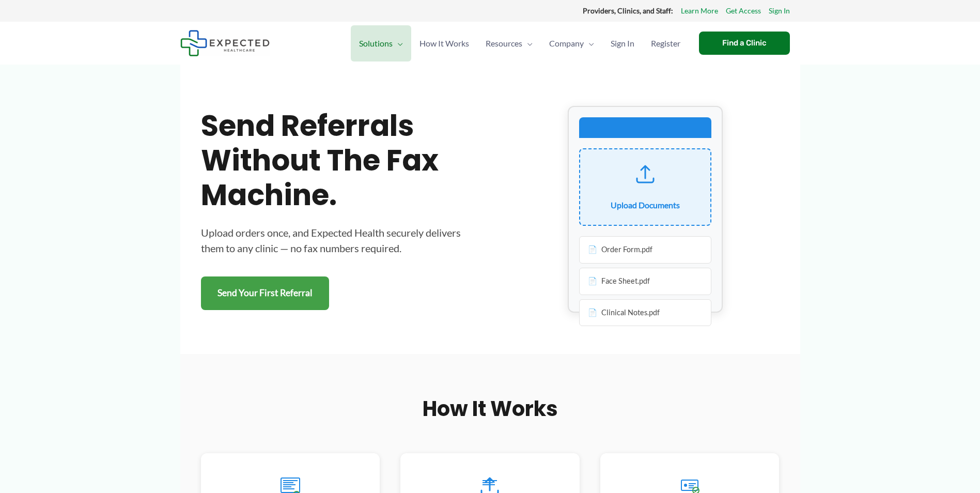  I want to click on div: Find a Clinic, so click(744, 43).